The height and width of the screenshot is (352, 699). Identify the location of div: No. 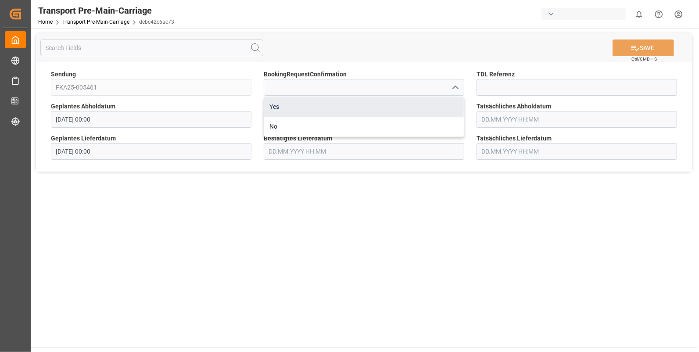
(364, 126).